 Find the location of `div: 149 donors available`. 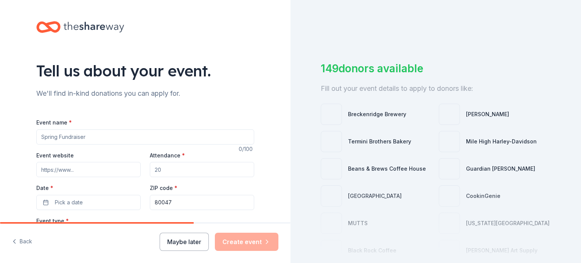

div: 149 donors available is located at coordinates (436, 68).